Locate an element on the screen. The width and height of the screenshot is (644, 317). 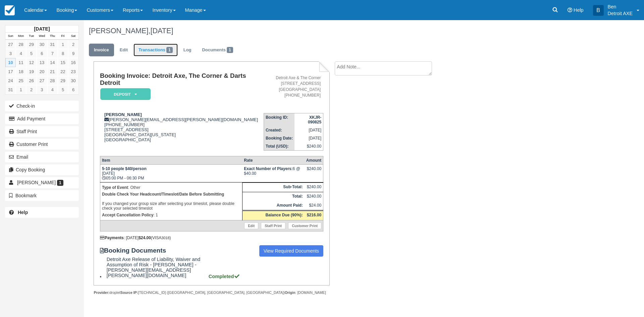
th: Item is located at coordinates (171, 160).